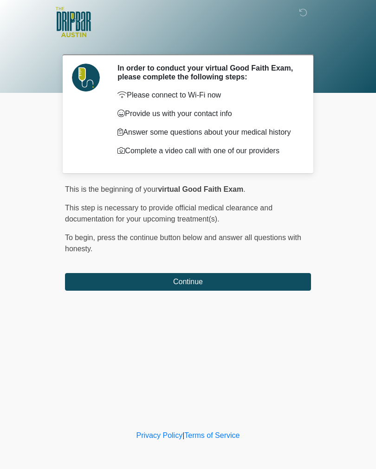 This screenshot has height=469, width=376. I want to click on img: Agent Avatar, so click(86, 78).